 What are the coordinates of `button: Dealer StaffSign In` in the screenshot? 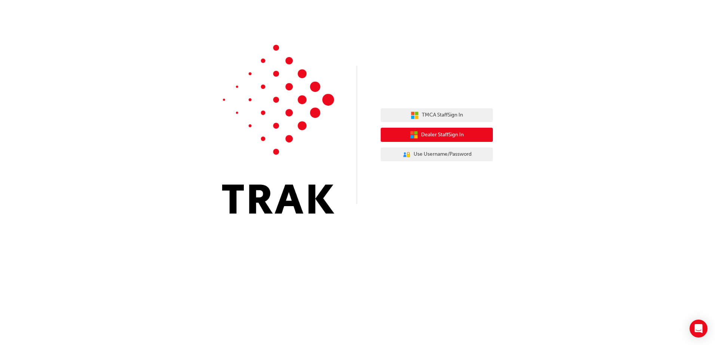 It's located at (436, 135).